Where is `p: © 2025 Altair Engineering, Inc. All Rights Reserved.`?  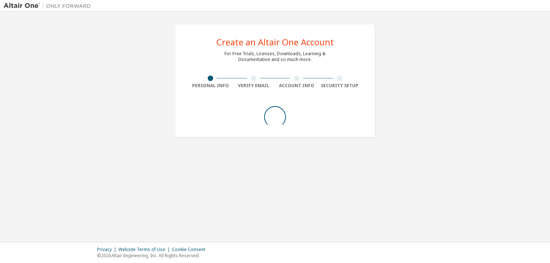
p: © 2025 Altair Engineering, Inc. All Rights Reserved. is located at coordinates (153, 256).